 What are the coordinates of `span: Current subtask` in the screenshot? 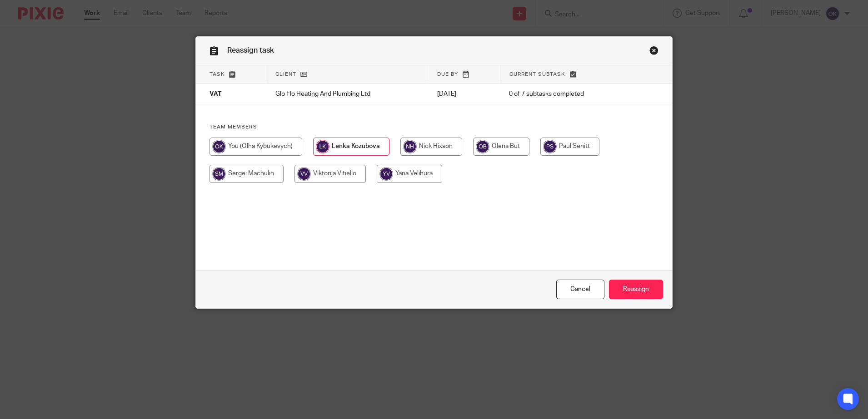 It's located at (537, 74).